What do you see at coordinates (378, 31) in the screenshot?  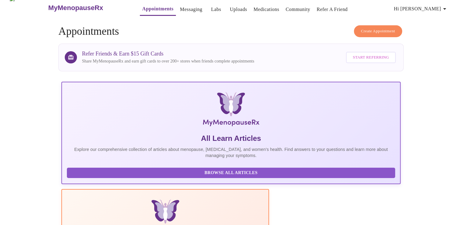 I see `button: Create Appointment` at bounding box center [378, 31].